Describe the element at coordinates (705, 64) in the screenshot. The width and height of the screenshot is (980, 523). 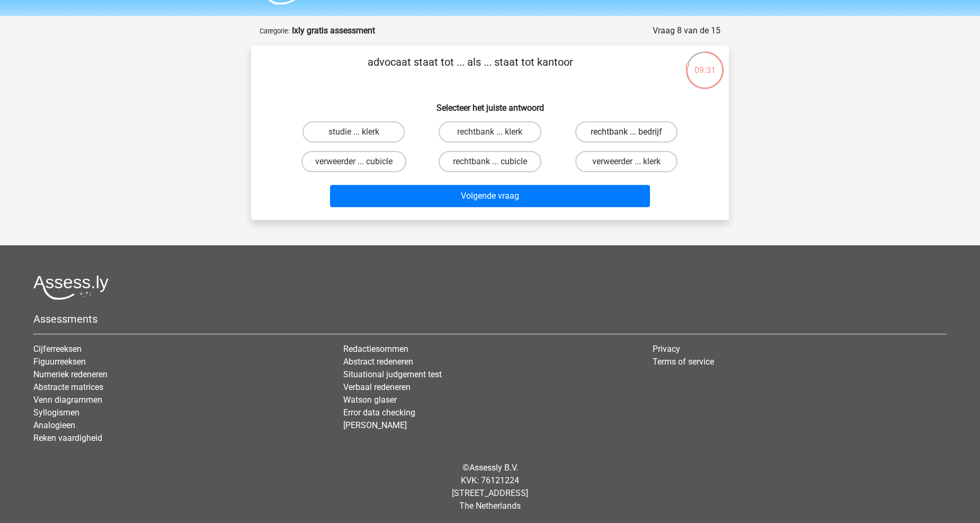
I see `div: 09:31` at that location.